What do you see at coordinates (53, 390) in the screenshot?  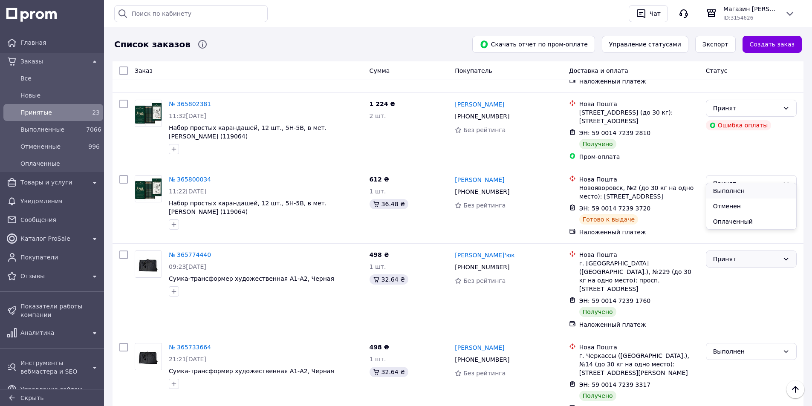 I see `span: Управление сайтом` at bounding box center [53, 390].